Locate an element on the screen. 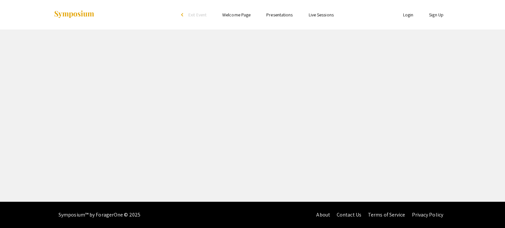 This screenshot has height=228, width=505. a: Sign Up is located at coordinates (436, 15).